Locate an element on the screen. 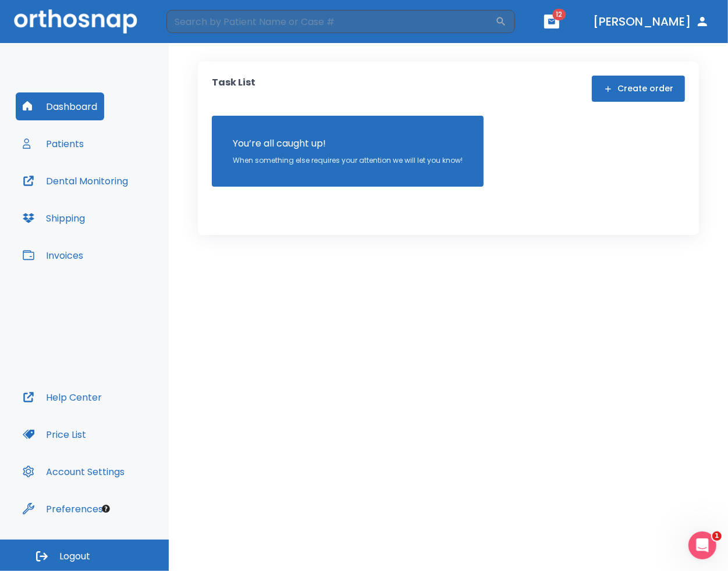  a: Invoices is located at coordinates (53, 255).